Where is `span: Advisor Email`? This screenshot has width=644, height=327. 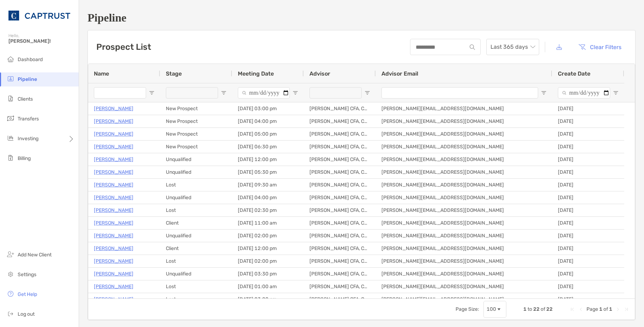
span: Advisor Email is located at coordinates (400, 74).